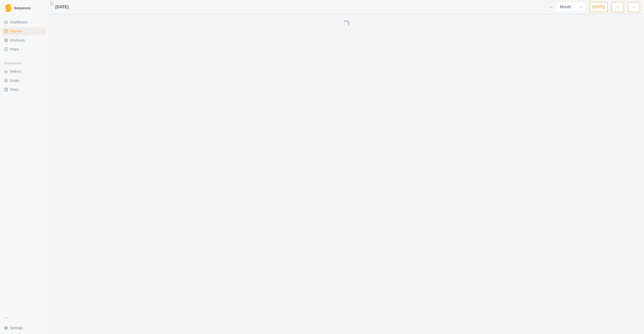  What do you see at coordinates (24, 8) in the screenshot?
I see `a: LogoSequence` at bounding box center [24, 8].